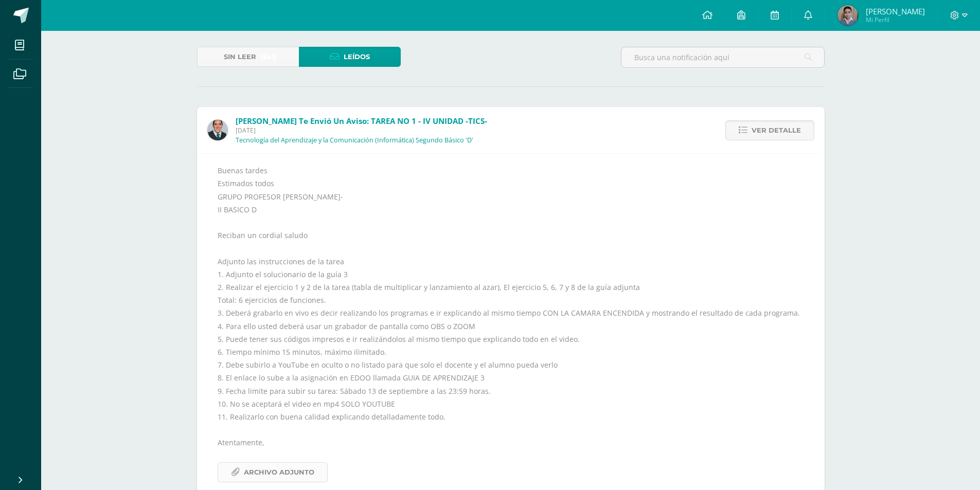 This screenshot has height=490, width=980. Describe the element at coordinates (354, 141) in the screenshot. I see `p: Tecnología del Aprendizaje y la Comunicación (Informática) Segundo Básico 'D'` at that location.